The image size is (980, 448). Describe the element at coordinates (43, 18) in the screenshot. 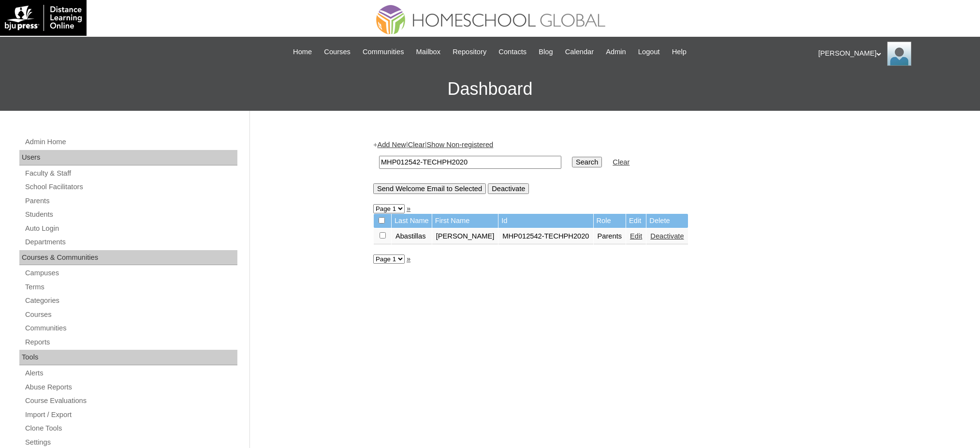

I see `img: logo-white.png` at that location.